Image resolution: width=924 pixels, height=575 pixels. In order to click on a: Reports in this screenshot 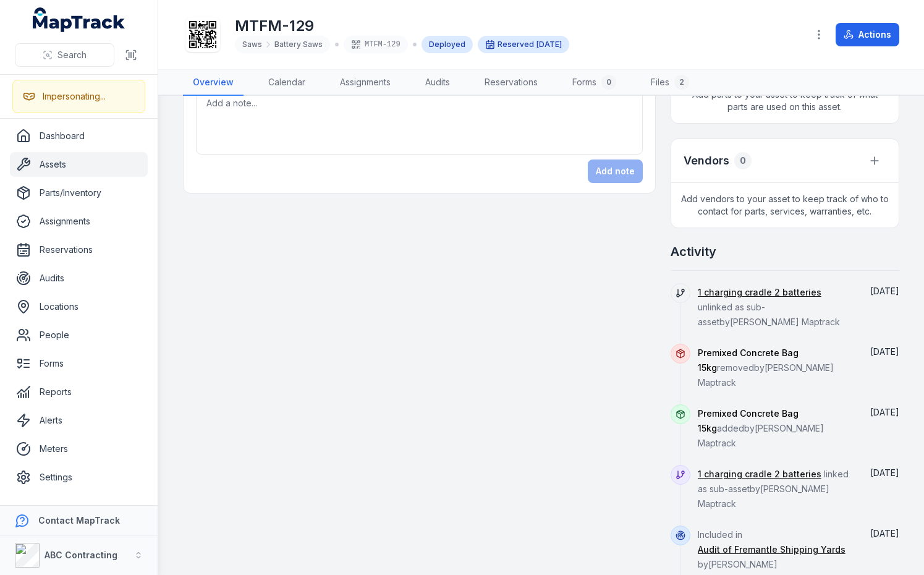, I will do `click(78, 392)`.